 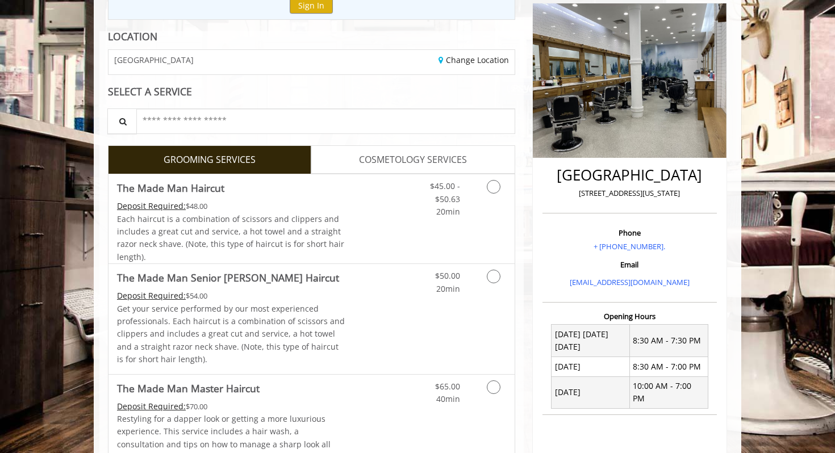 I want to click on h3: Opening Hours, so click(x=629, y=316).